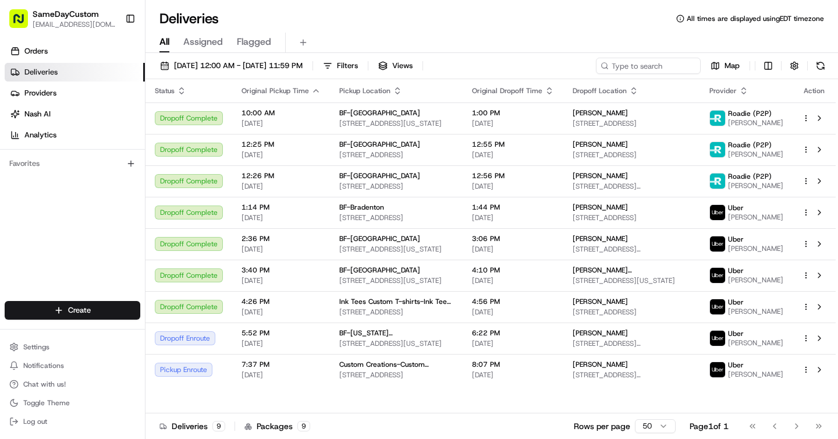  I want to click on span: 4:56 PM, so click(513, 301).